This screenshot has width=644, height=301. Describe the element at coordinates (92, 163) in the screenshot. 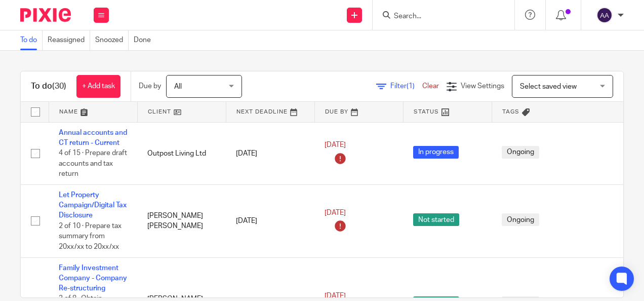

I see `span: 4 of 15 · Prepare draft accounts and tax return` at that location.